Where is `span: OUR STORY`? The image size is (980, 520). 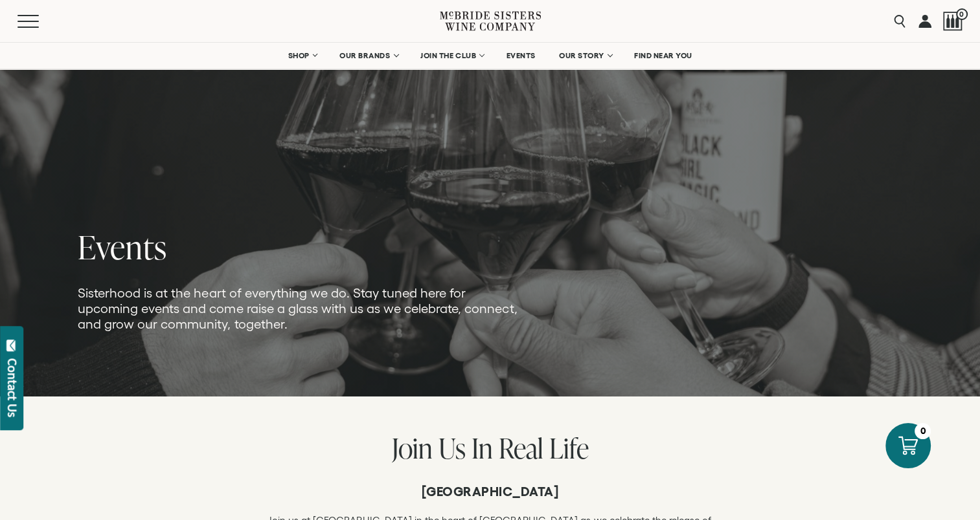 span: OUR STORY is located at coordinates (582, 56).